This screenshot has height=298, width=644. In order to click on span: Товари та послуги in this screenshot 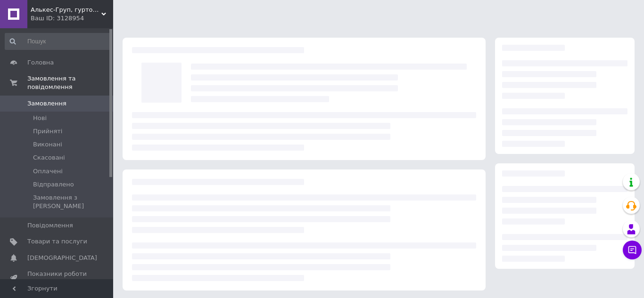, I will do `click(57, 242)`.